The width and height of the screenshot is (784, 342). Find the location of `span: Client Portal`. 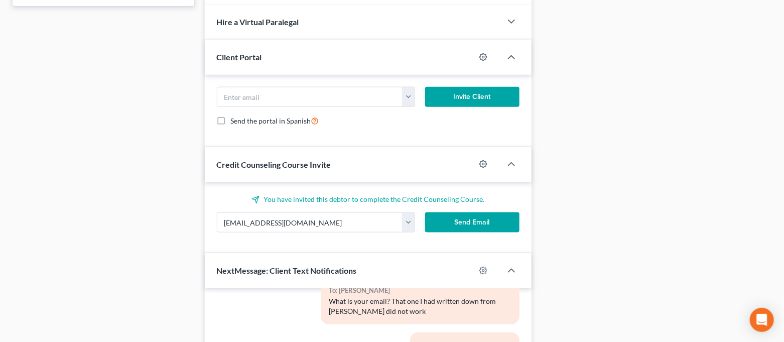

span: Client Portal is located at coordinates (239, 57).